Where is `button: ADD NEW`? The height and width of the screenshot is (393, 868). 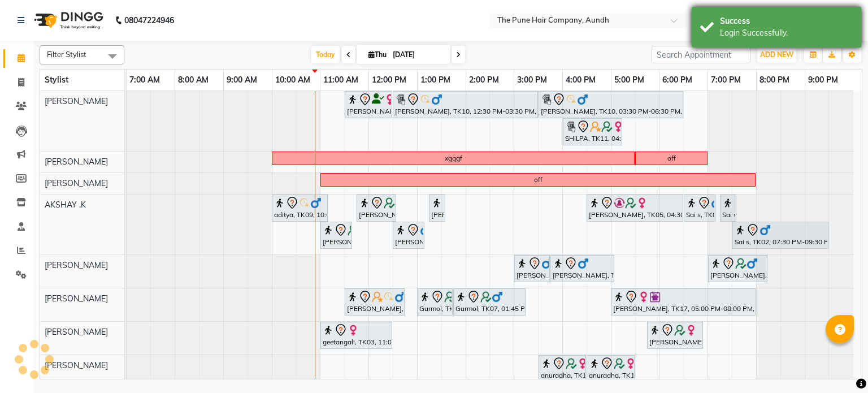 button: ADD NEW is located at coordinates (776, 55).